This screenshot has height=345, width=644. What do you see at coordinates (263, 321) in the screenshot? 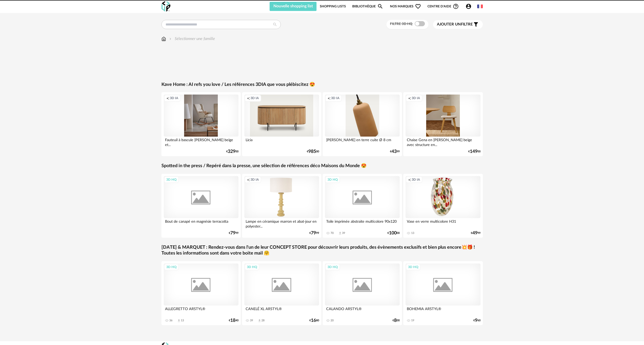
I see `div: 28` at bounding box center [263, 321].